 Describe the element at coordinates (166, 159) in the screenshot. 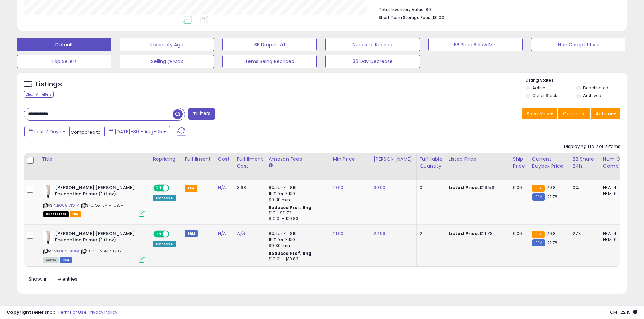

I see `div: Repricing` at that location.